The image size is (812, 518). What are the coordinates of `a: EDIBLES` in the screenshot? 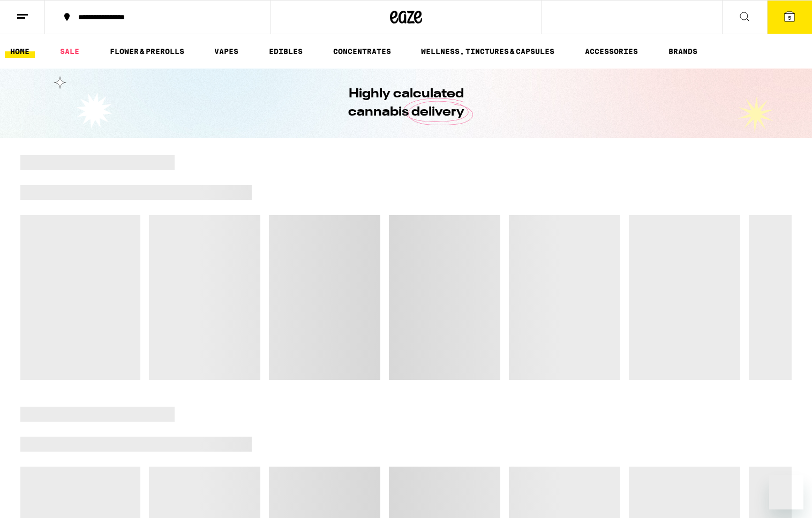 It's located at (286, 51).